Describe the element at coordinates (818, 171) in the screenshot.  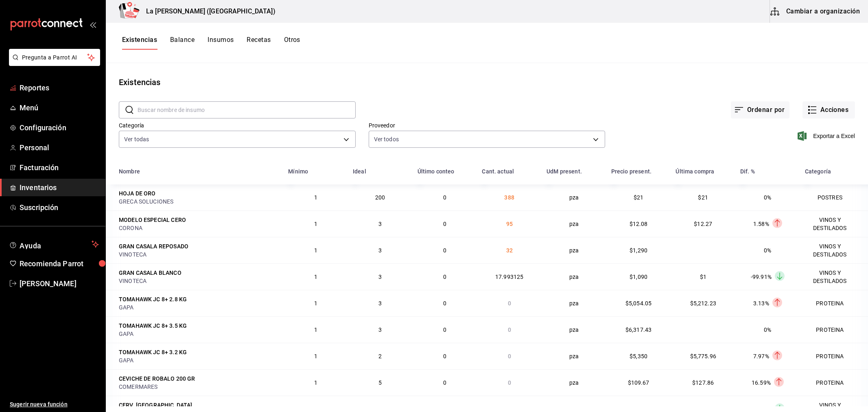
I see `div: Categoría` at that location.